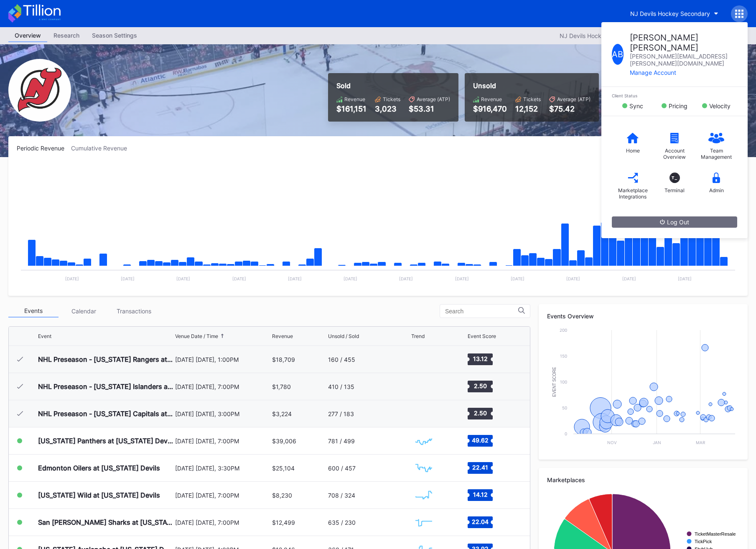  What do you see at coordinates (342, 522) in the screenshot?
I see `div: 635 / 230` at bounding box center [342, 522].